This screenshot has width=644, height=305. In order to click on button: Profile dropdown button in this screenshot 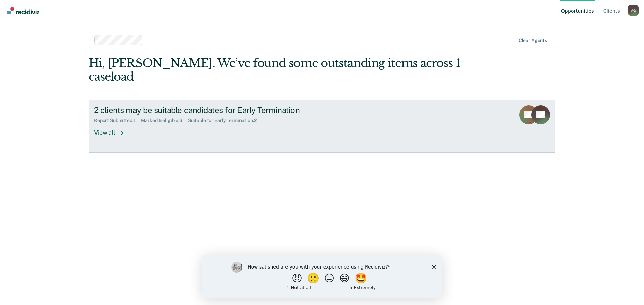, I will do `click(633, 10)`.